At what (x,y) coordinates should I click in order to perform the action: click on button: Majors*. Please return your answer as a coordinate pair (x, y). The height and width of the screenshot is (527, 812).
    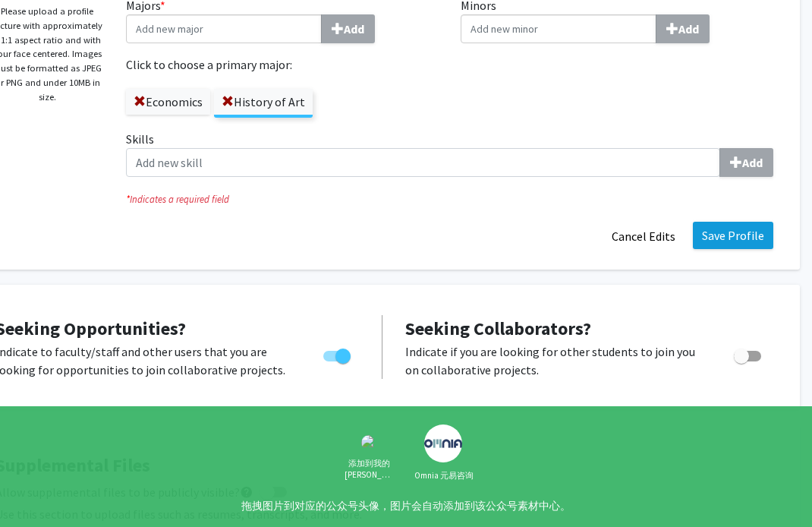
    Looking at the image, I should click on (347, 29).